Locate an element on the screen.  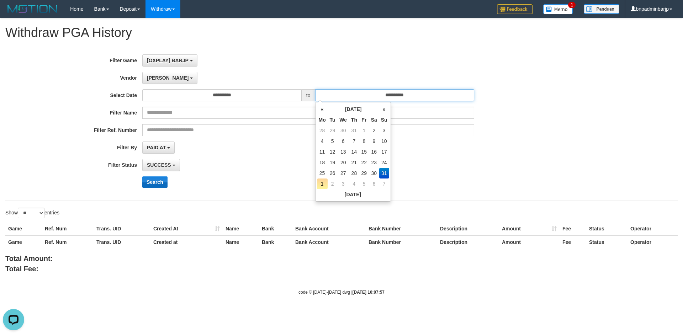
td: 17 is located at coordinates (384, 152).